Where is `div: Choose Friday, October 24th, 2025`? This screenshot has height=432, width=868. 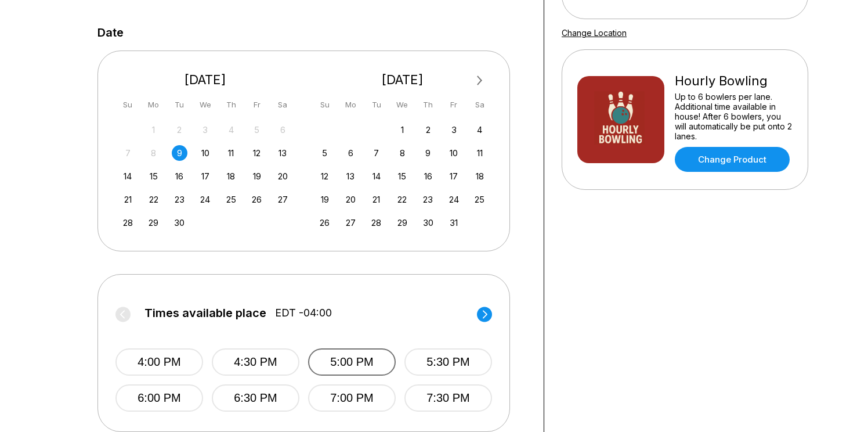
div: Choose Friday, October 24th, 2025 is located at coordinates (454, 199).